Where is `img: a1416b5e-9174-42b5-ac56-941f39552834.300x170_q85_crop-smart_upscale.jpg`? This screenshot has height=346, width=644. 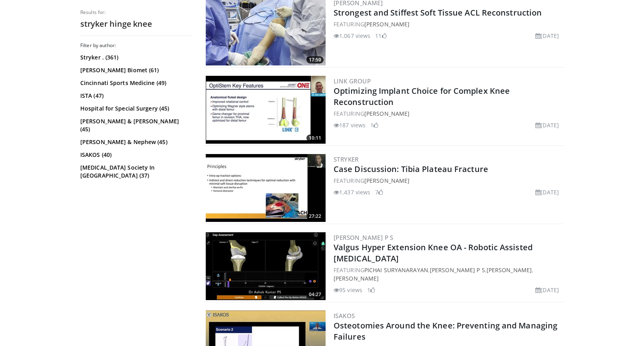
img: a1416b5e-9174-42b5-ac56-941f39552834.300x170_q85_crop-smart_upscale.jpg is located at coordinates (266, 188).